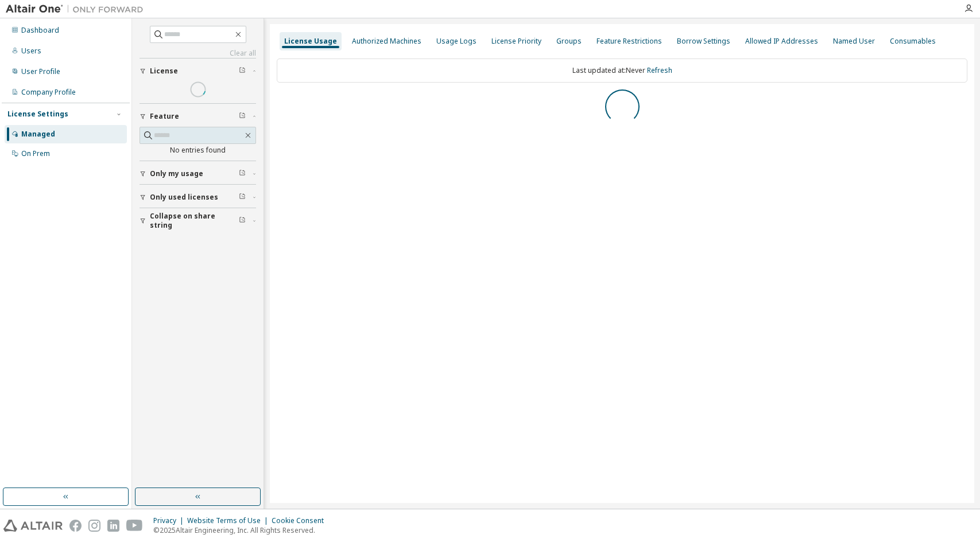  What do you see at coordinates (164, 117) in the screenshot?
I see `span: Feature` at bounding box center [164, 117].